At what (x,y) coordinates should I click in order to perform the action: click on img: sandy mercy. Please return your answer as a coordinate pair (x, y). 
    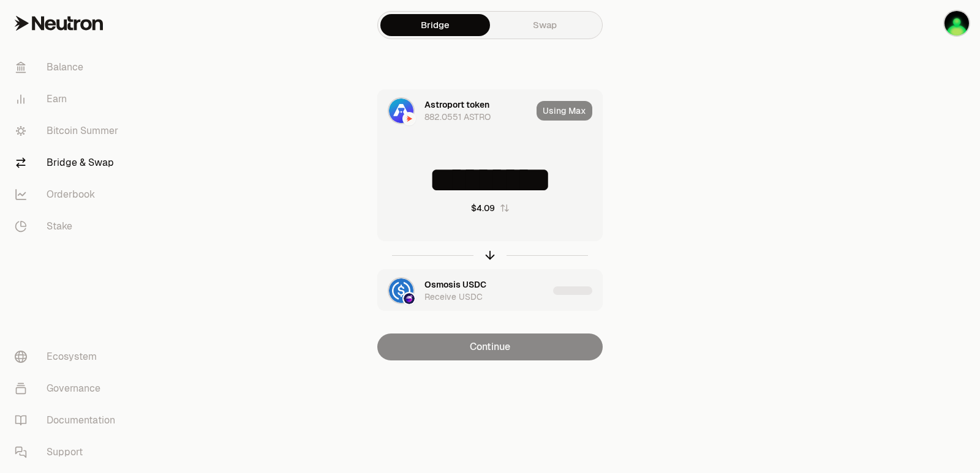
    Looking at the image, I should click on (957, 23).